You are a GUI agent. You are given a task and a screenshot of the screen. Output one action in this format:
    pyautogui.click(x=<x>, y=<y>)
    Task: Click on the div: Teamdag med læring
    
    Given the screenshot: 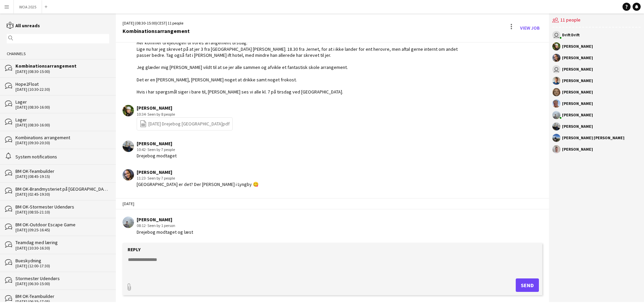 What is the action you would take?
    pyautogui.click(x=62, y=242)
    